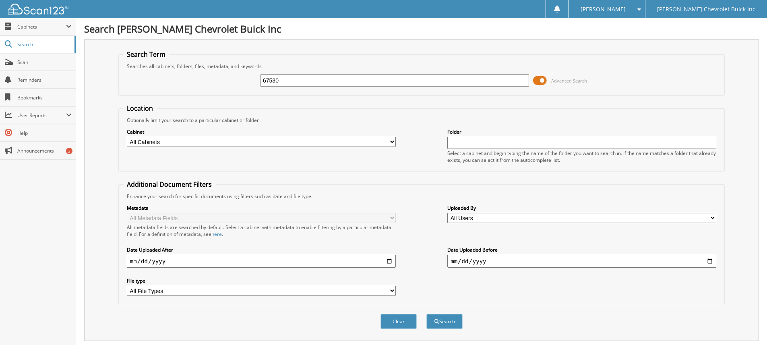 This screenshot has height=345, width=767. I want to click on span: Reminders, so click(44, 80).